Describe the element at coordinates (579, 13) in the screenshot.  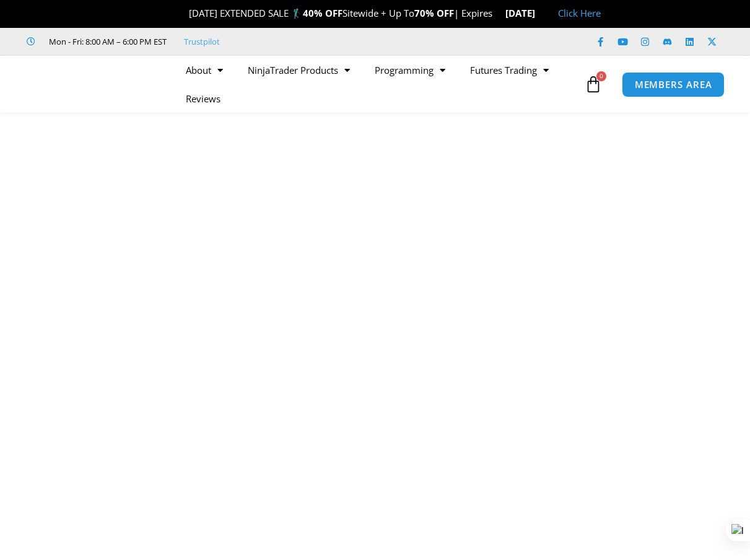
I see `a: Click Here` at that location.